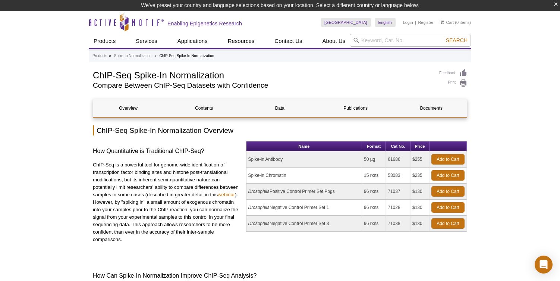 The image size is (560, 281). Describe the element at coordinates (128, 108) in the screenshot. I see `a: Overview` at that location.